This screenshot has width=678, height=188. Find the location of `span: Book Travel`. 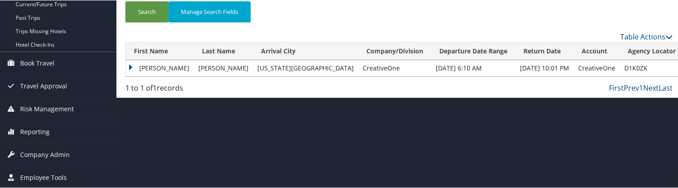

span: Book Travel is located at coordinates (37, 63).